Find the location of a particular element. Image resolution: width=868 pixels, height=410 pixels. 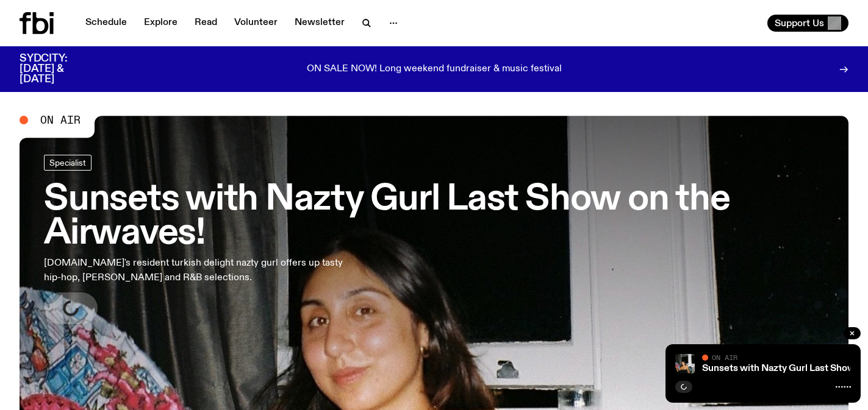

h3: Sunsets with Nazty Gurl Last Show on the Airwaves! is located at coordinates (433, 217).